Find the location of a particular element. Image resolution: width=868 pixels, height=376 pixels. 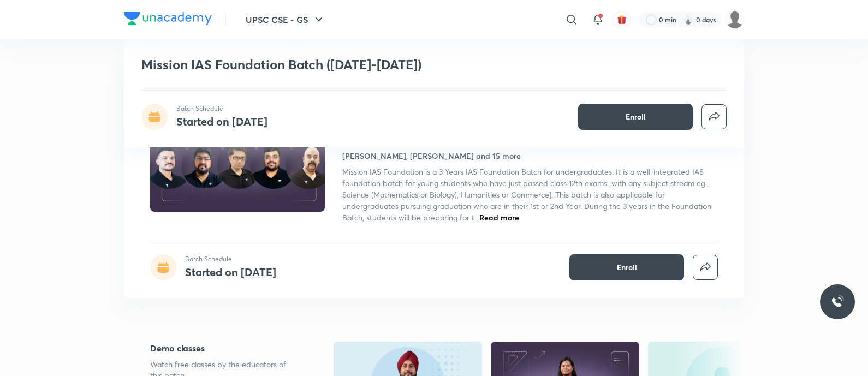

img: ttu is located at coordinates (837, 302).